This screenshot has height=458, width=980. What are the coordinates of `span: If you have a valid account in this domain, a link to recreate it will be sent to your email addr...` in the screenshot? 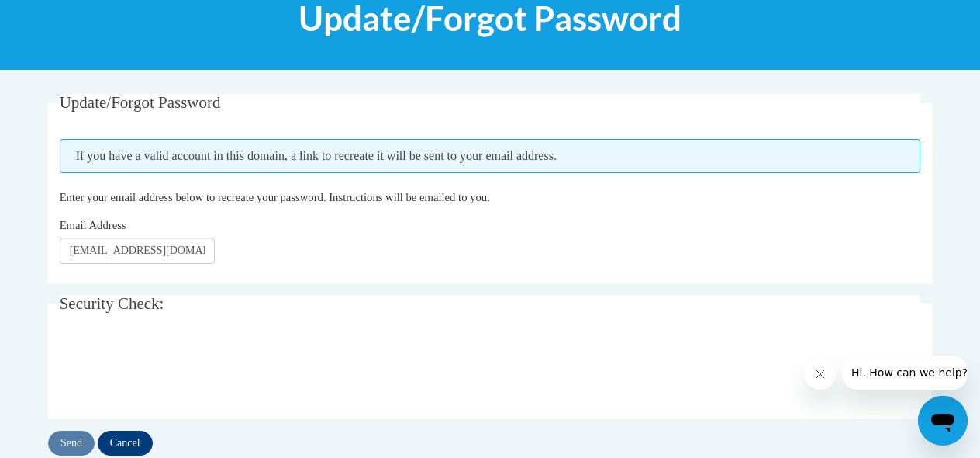 It's located at (490, 156).